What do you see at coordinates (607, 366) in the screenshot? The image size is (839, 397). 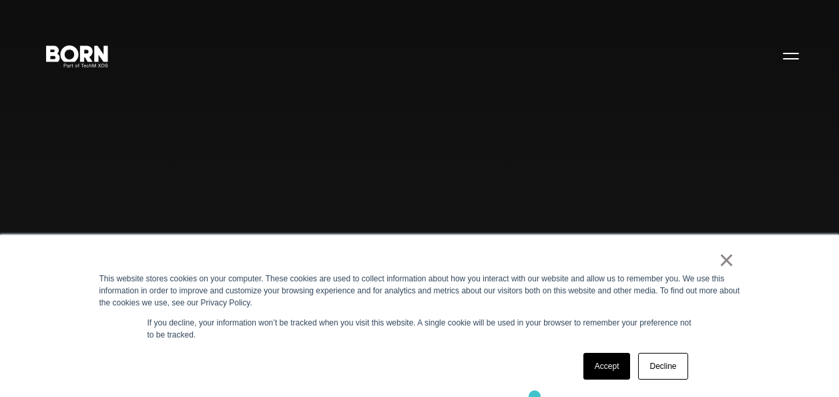 I see `a: Accept` at bounding box center [607, 366].